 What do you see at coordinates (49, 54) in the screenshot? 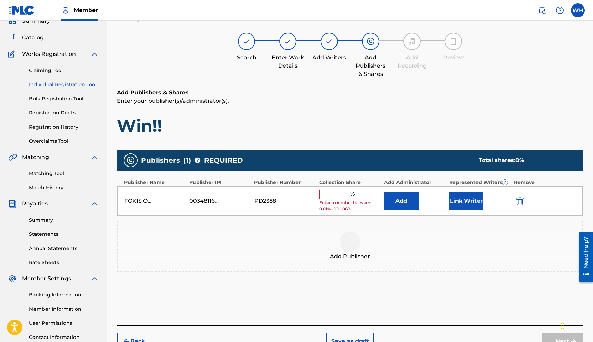
I see `span: Works Registration` at bounding box center [49, 54].